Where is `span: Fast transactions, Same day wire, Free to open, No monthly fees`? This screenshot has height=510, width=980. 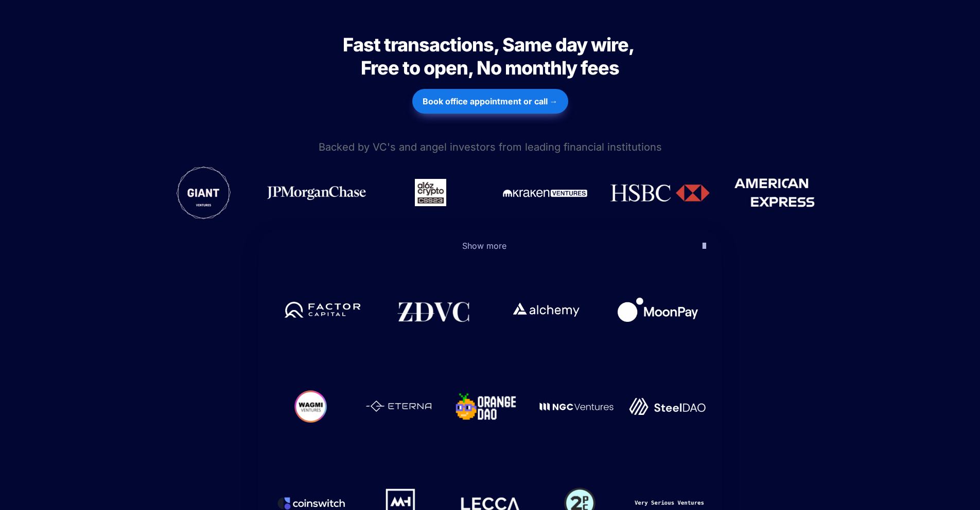 span: Fast transactions, Same day wire, Free to open, No monthly fees is located at coordinates (490, 56).